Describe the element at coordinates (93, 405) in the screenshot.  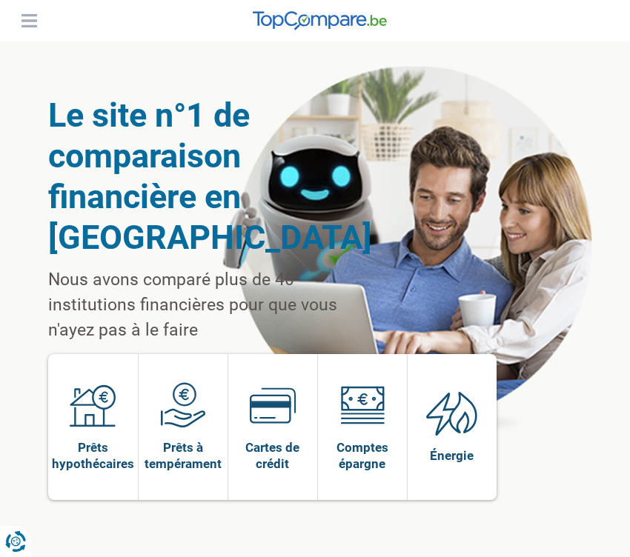
I see `img: Prêts hypothécaires` at that location.